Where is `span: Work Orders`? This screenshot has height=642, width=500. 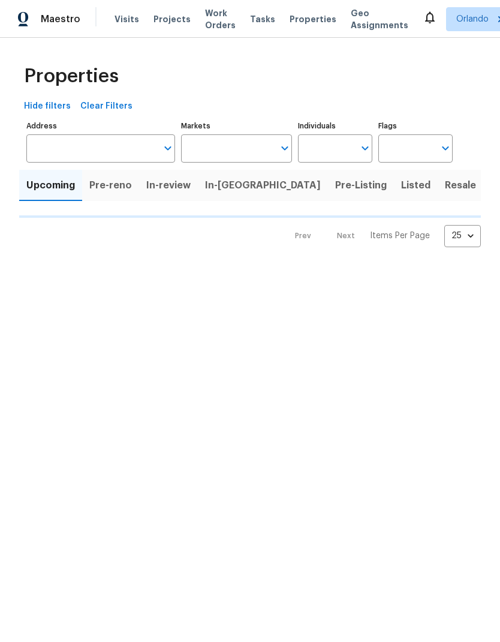 span: Work Orders is located at coordinates (220, 19).